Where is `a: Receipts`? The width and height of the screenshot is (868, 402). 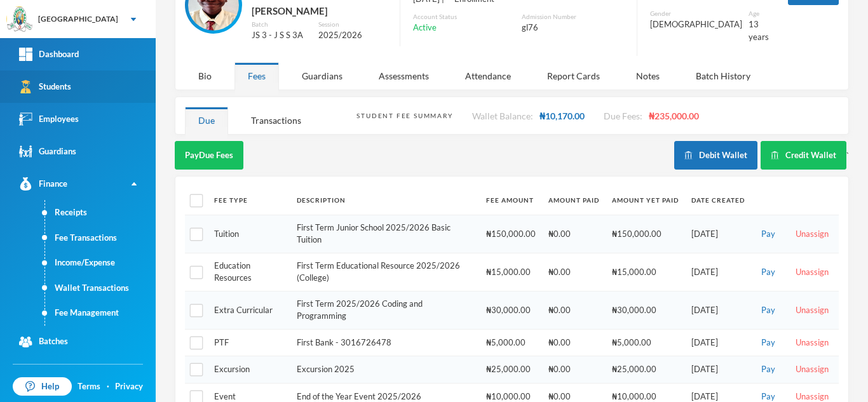 a: Receipts is located at coordinates (101, 213).